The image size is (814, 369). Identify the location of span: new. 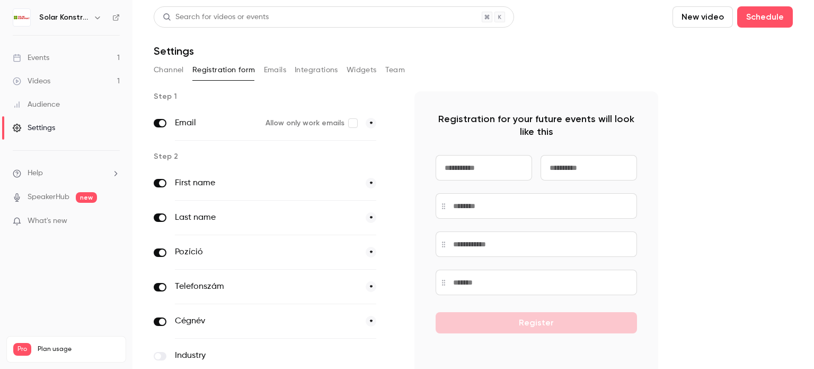
(86, 197).